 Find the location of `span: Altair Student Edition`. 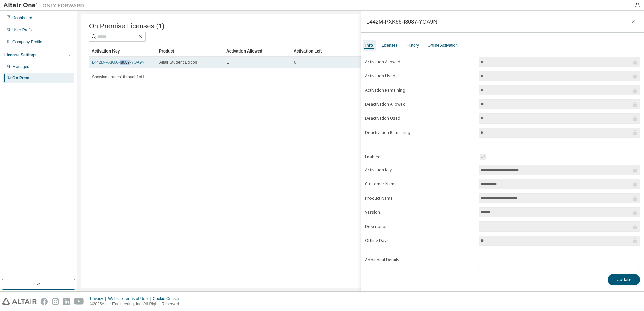

span: Altair Student Edition is located at coordinates (178, 62).